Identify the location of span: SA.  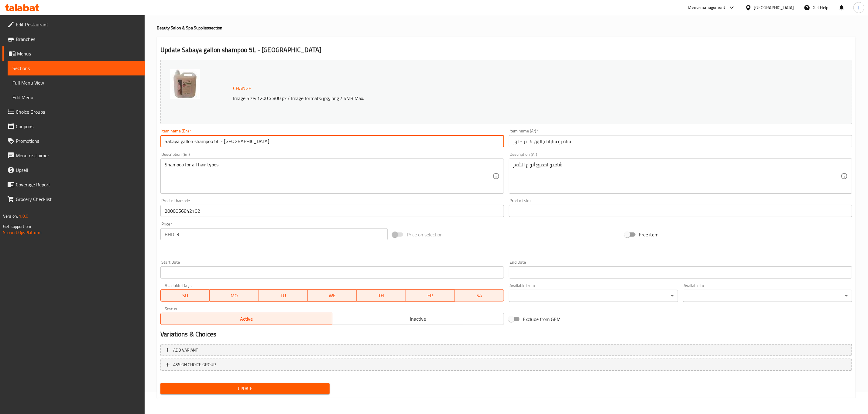
(479, 296).